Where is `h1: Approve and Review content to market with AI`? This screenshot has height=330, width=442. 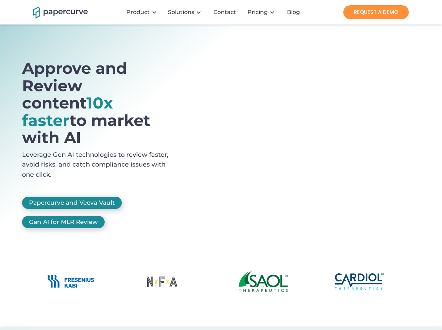 h1: Approve and Review content to market with AI is located at coordinates (100, 103).